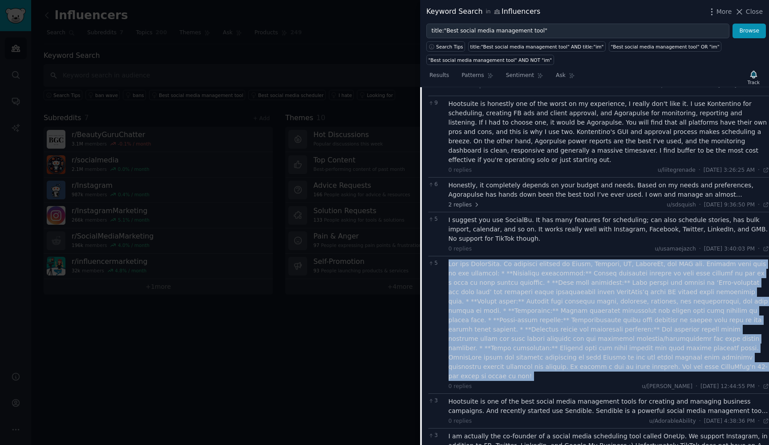 This screenshot has height=445, width=769. I want to click on button: Close, so click(748, 12).